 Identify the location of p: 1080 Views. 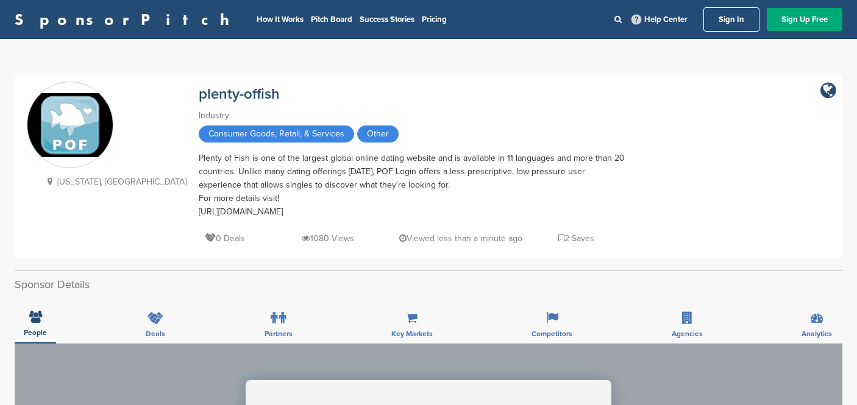
(328, 238).